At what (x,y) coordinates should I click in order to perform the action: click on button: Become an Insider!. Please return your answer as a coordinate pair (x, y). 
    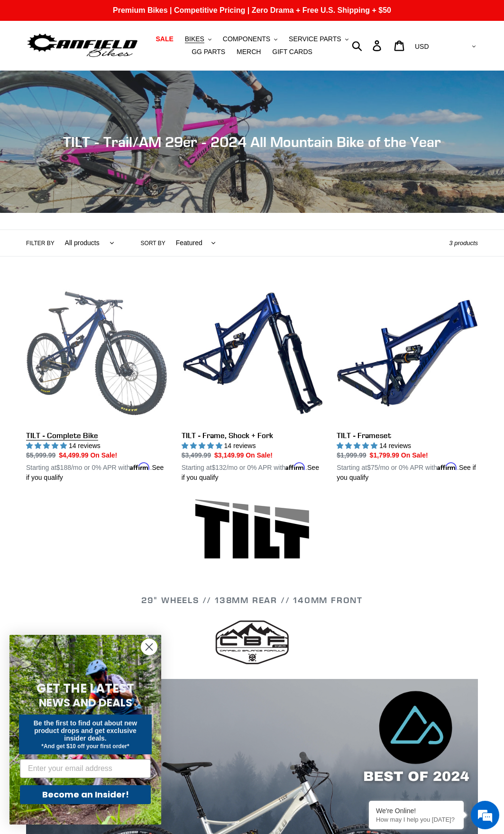
    Looking at the image, I should click on (85, 795).